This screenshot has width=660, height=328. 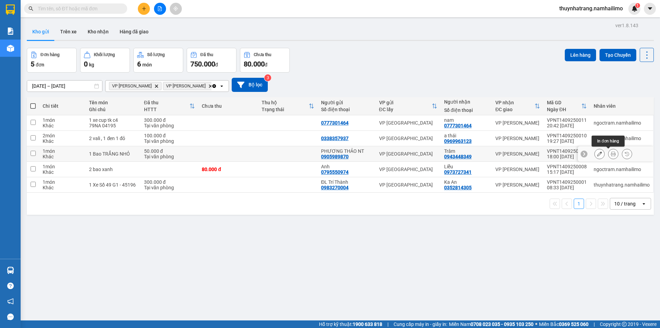 I want to click on div: Người gửi, so click(x=347, y=102).